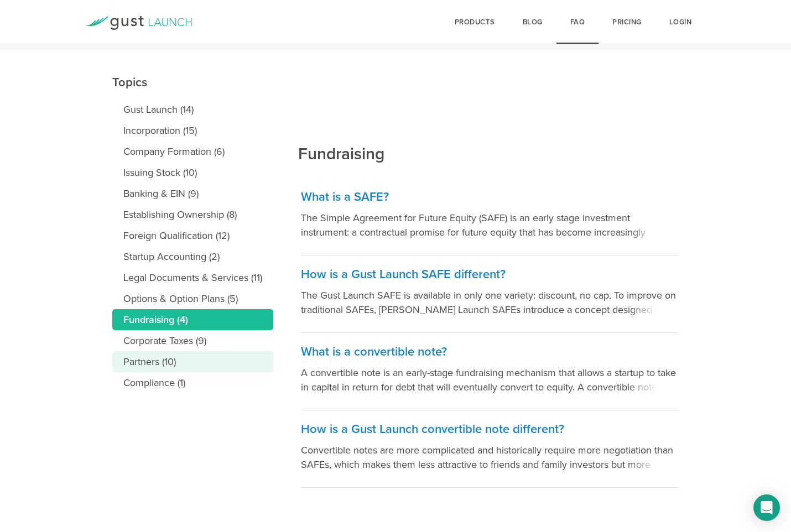  Describe the element at coordinates (192, 193) in the screenshot. I see `a: Banking & EIN (9)` at that location.